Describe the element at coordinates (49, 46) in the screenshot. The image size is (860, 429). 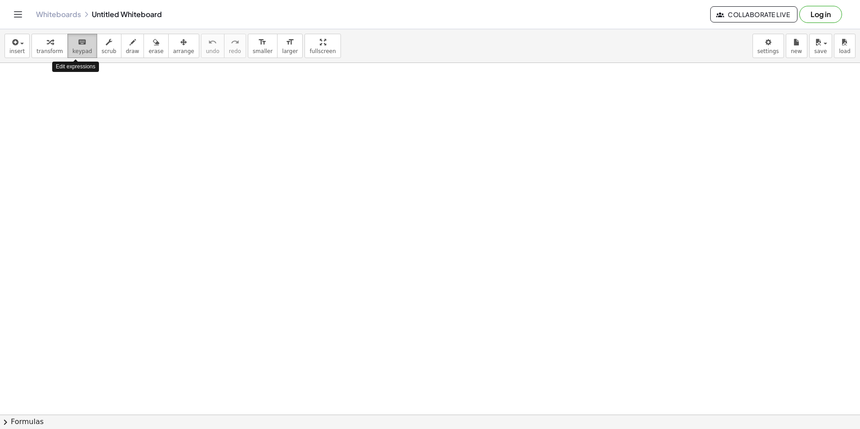
I see `button: transform` at that location.